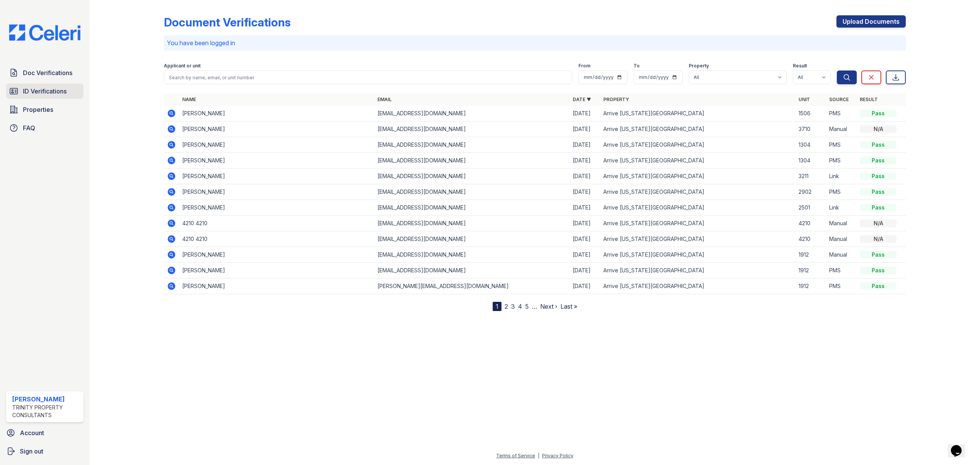 This screenshot has height=465, width=980. What do you see at coordinates (810, 239) in the screenshot?
I see `td: 4210` at bounding box center [810, 239].